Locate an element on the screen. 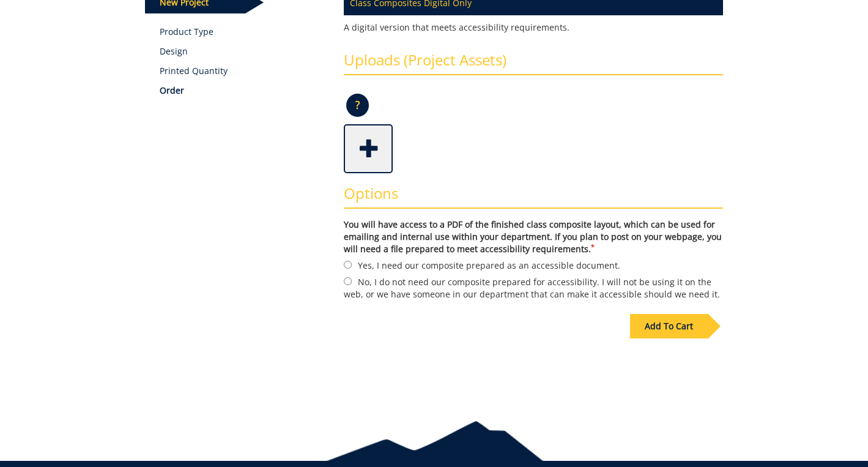 This screenshot has width=868, height=467. input: Yes, I need our composite prepared as an accessible document. is located at coordinates (347, 264).